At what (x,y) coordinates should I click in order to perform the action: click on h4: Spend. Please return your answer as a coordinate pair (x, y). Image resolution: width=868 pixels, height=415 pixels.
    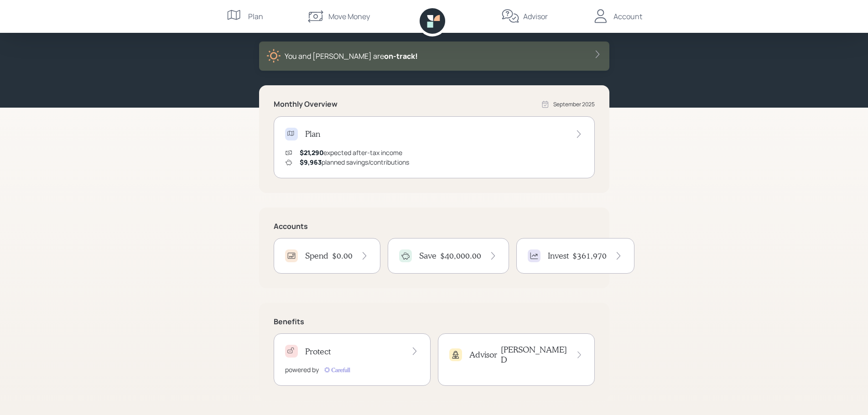
    Looking at the image, I should click on (317, 256).